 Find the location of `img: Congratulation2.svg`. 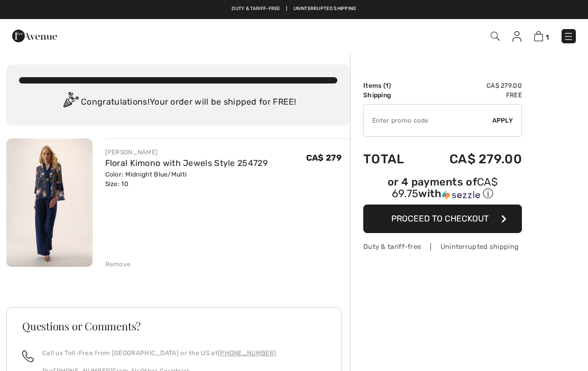

img: Congratulation2.svg is located at coordinates (70, 103).